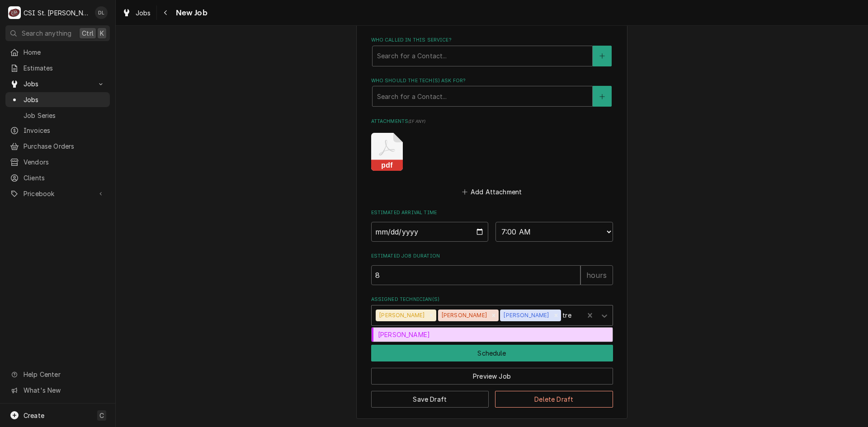 The image size is (868, 427). I want to click on label: Estimated Job Duration, so click(491, 256).